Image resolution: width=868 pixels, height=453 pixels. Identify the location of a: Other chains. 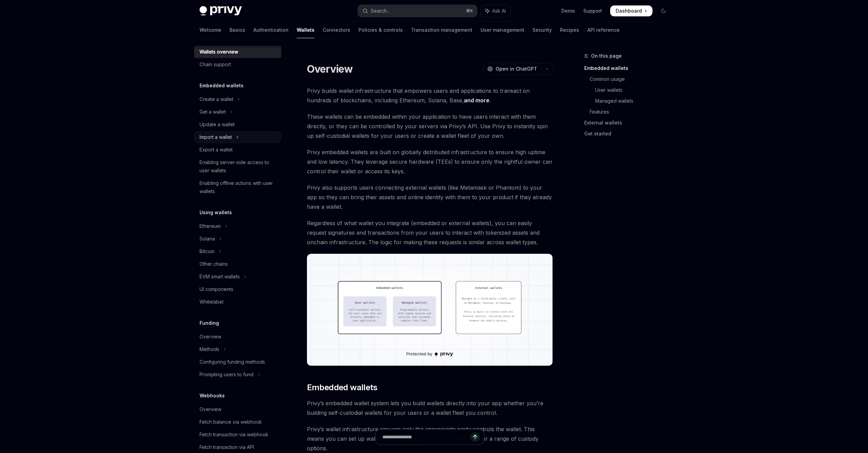
(238, 264).